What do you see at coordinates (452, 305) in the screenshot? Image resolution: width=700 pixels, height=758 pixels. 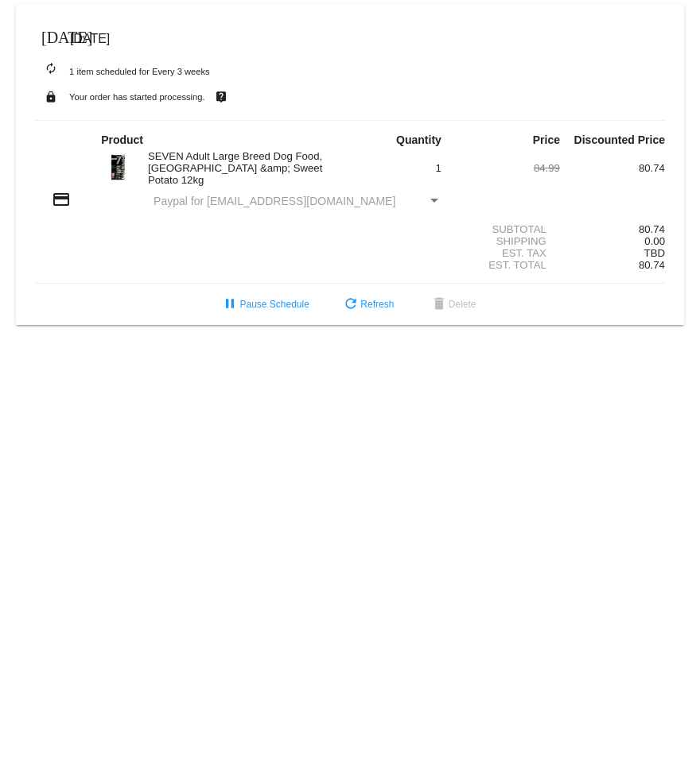 I see `span: Delete` at bounding box center [452, 305].